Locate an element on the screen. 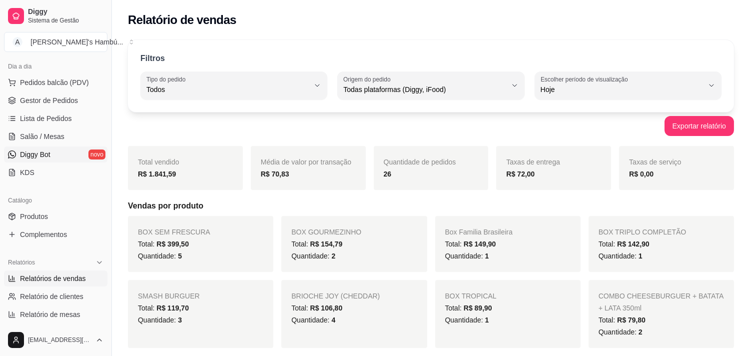  a: KDS is located at coordinates (55, 172).